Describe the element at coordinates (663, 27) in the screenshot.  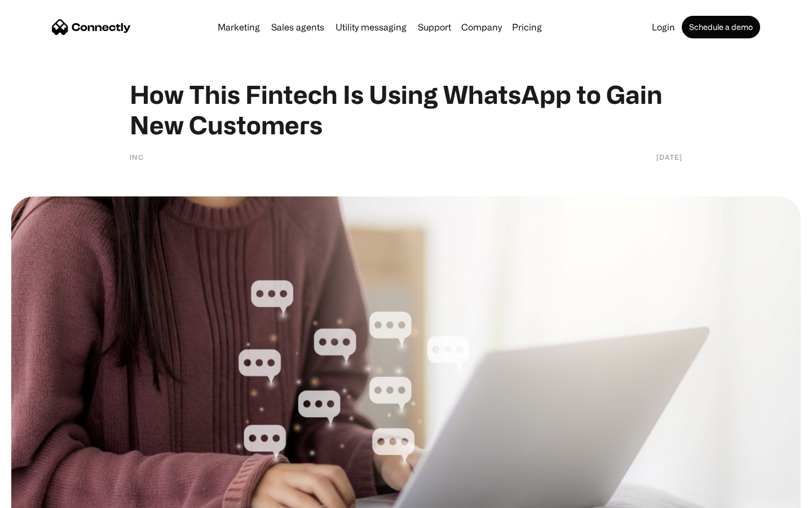
I see `a: Login` at that location.